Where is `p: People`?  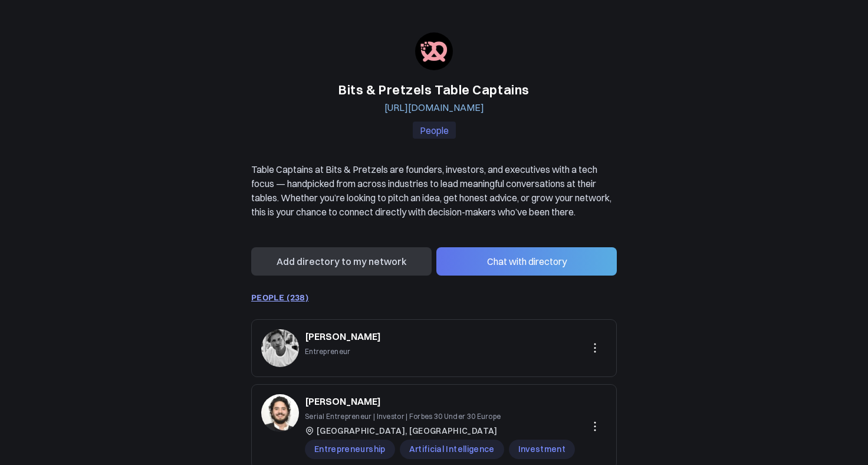
p: People is located at coordinates (434, 130).